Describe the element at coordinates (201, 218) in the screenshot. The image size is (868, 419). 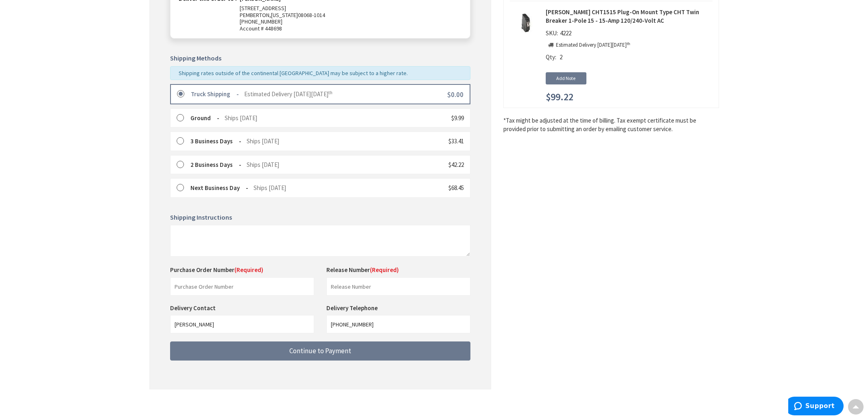
I see `span: Shipping Instructions` at that location.